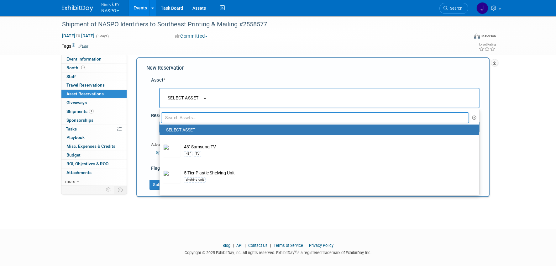  What do you see at coordinates (94, 94) in the screenshot?
I see `a: Asset Reservations` at bounding box center [94, 94].